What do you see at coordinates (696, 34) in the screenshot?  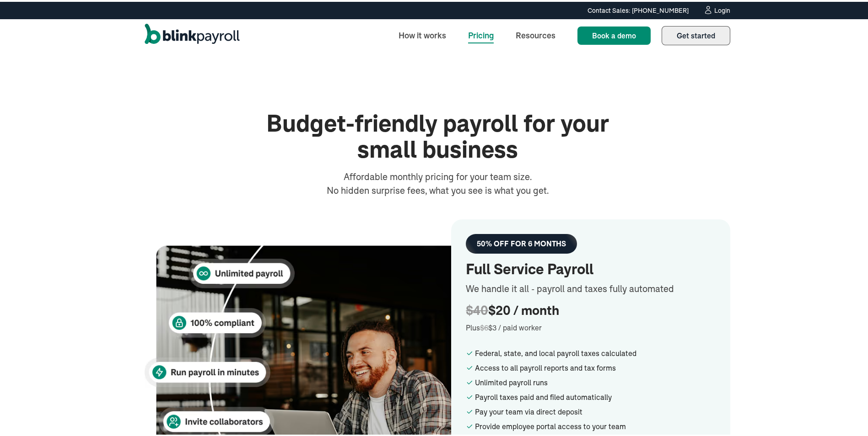 I see `a: Get started` at bounding box center [696, 34].